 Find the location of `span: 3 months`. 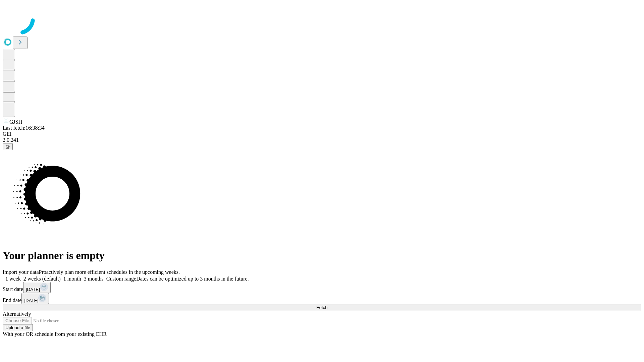

span: 3 months is located at coordinates (94, 278).